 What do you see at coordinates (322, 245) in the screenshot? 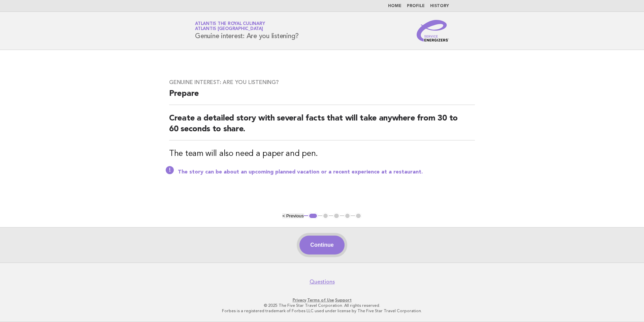
I see `button: Continue` at bounding box center [322, 245].